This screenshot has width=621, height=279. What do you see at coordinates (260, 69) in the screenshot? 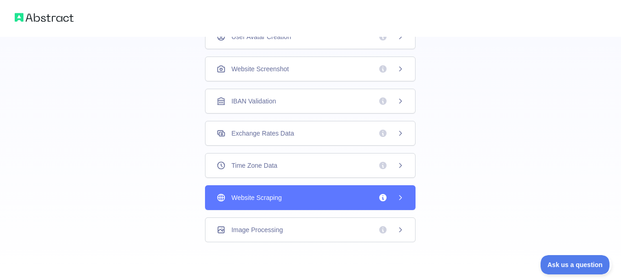
I see `span: Website Screenshot` at bounding box center [260, 69].